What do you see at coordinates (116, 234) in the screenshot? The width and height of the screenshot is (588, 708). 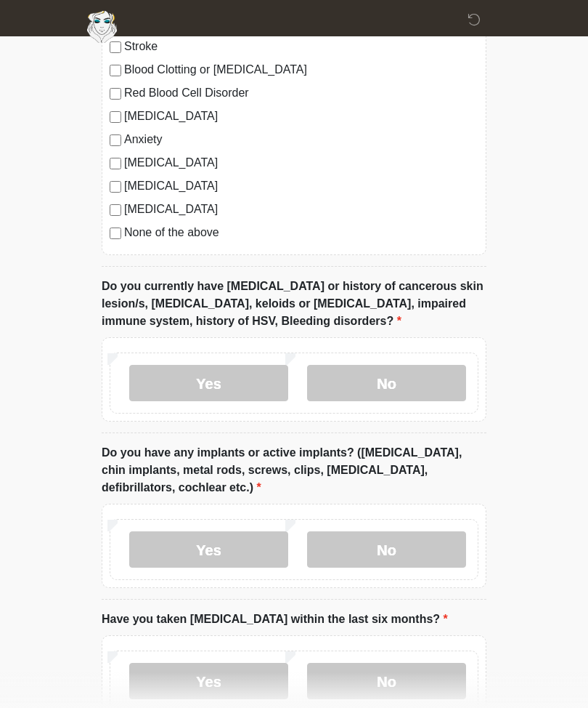 I see `input: None of the above` at bounding box center [116, 234].